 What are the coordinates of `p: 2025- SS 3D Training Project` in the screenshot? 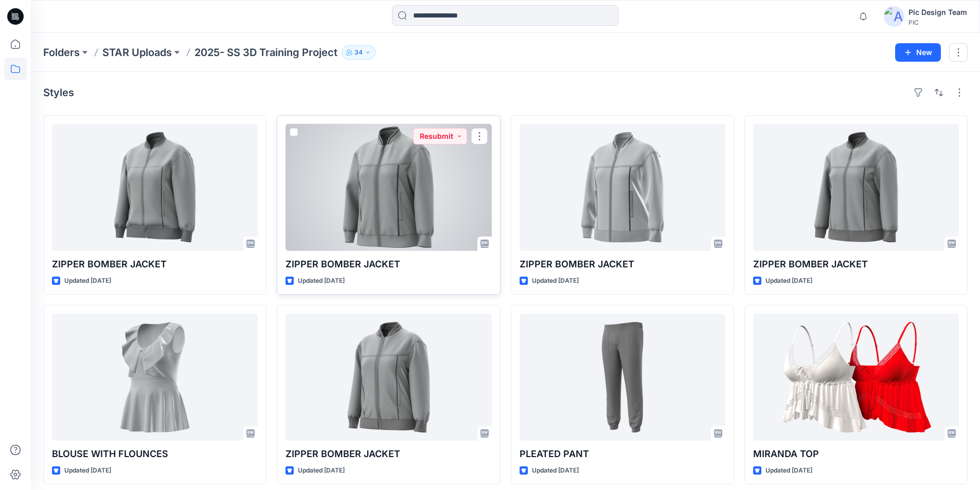 It's located at (266, 52).